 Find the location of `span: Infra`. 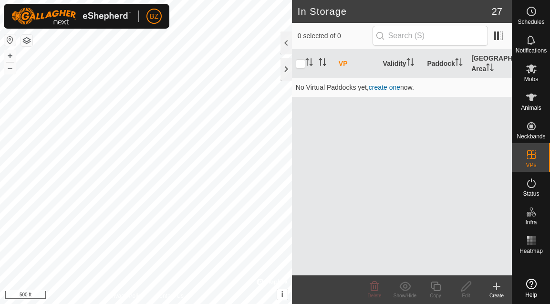

span: Infra is located at coordinates (531, 222).